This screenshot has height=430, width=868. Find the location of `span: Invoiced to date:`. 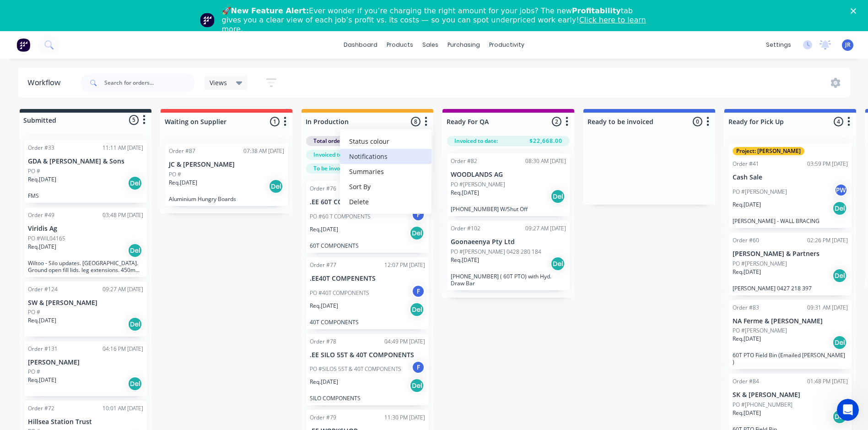

span: Invoiced to date: is located at coordinates (476, 141).